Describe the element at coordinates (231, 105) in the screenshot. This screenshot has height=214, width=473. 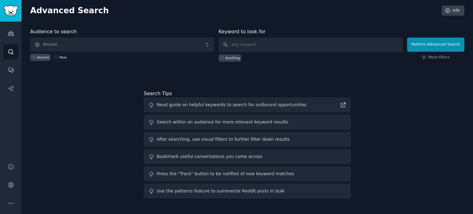
I see `div: Read guide on helpful keywords to search for outbound opportunities` at that location.